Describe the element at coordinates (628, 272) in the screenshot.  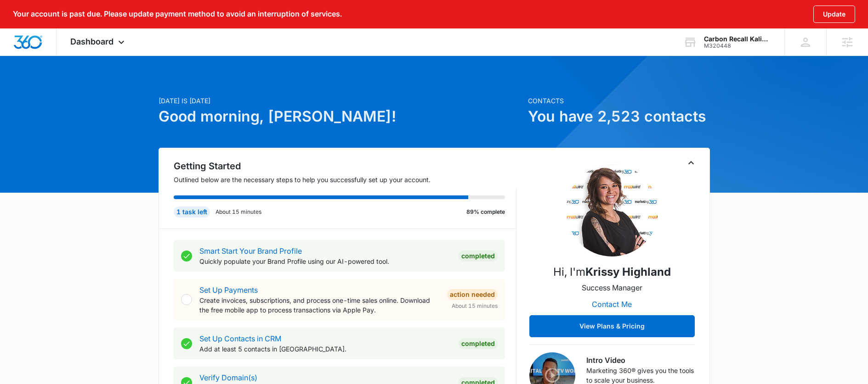
I see `strong: Krissy Highland` at that location.